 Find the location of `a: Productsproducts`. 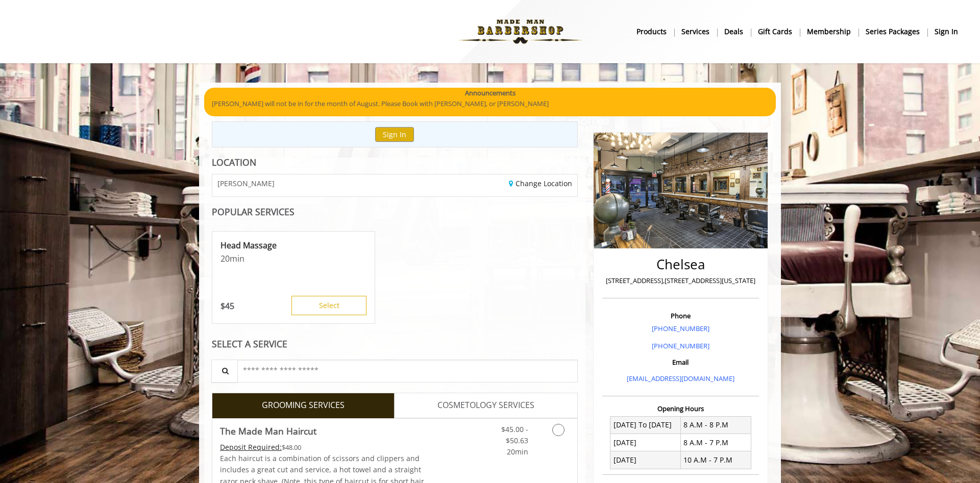

a: Productsproducts is located at coordinates (652, 31).